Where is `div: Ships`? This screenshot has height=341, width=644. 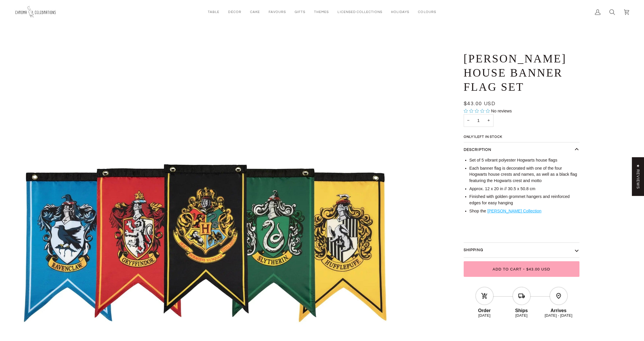 div: Ships is located at coordinates (522, 309).